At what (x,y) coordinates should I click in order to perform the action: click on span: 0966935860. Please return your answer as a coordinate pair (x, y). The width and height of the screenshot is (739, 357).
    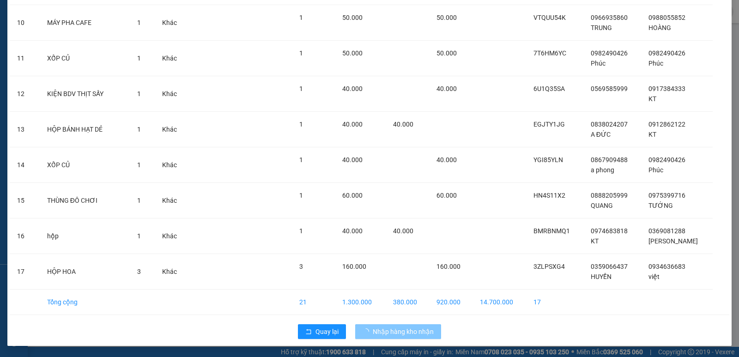
    Looking at the image, I should click on (609, 18).